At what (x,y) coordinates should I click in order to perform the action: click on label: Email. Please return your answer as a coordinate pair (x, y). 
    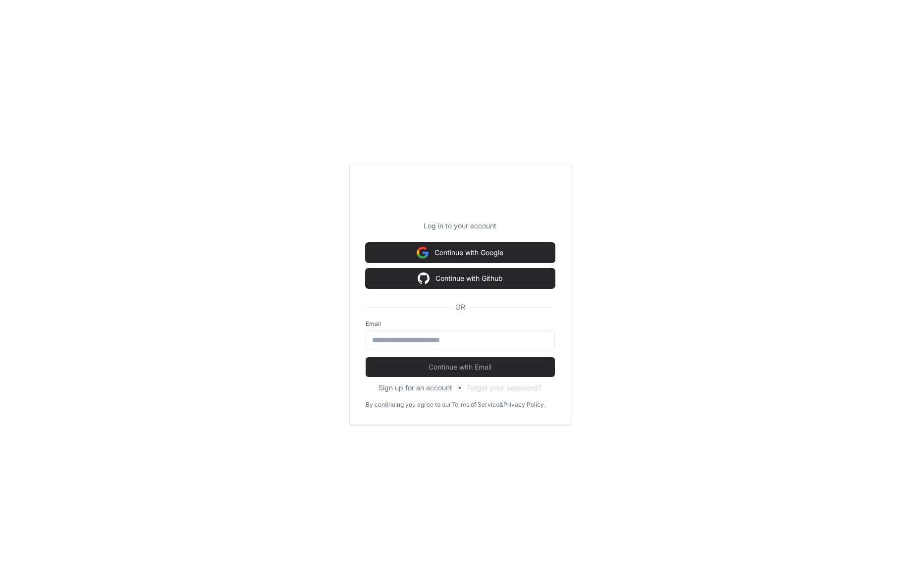
    Looking at the image, I should click on (461, 324).